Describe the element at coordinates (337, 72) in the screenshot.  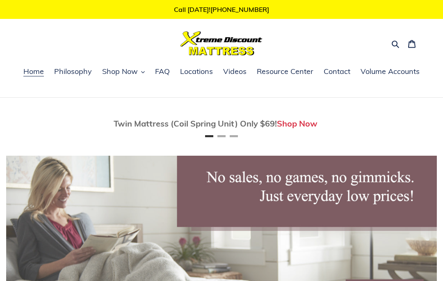
I see `a: Contact` at that location.